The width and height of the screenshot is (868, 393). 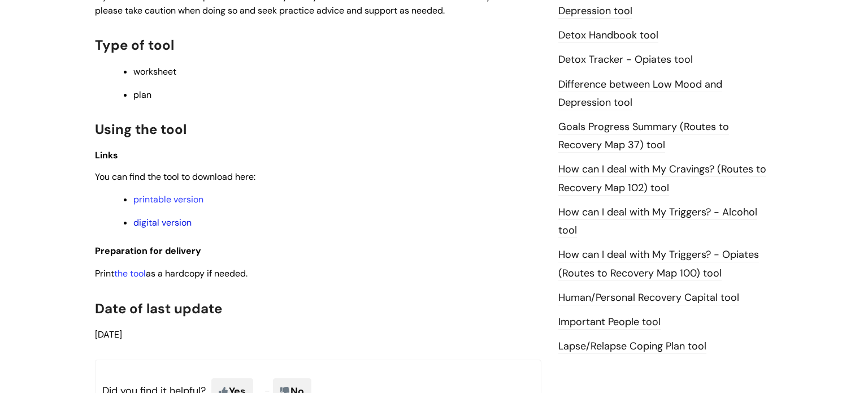 I want to click on span: Type of tool, so click(x=135, y=45).